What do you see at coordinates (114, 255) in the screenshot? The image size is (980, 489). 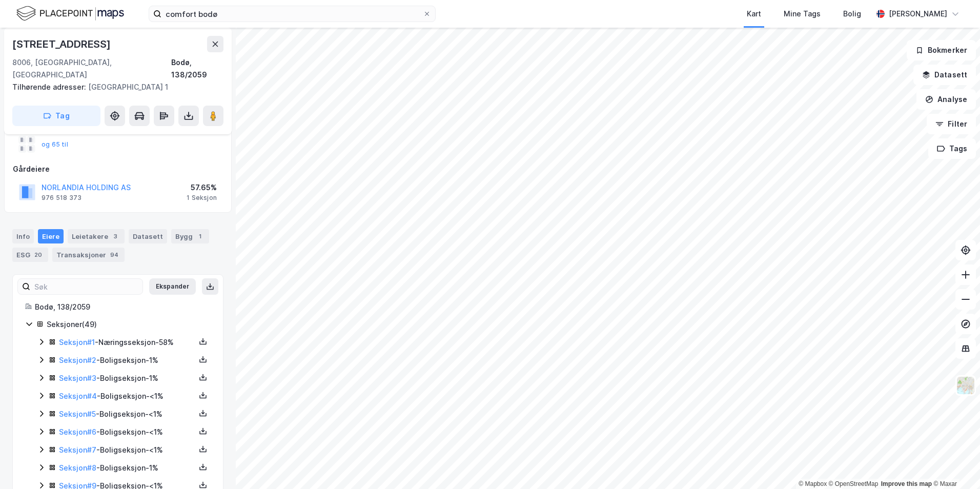 I see `div: 94` at bounding box center [114, 255].